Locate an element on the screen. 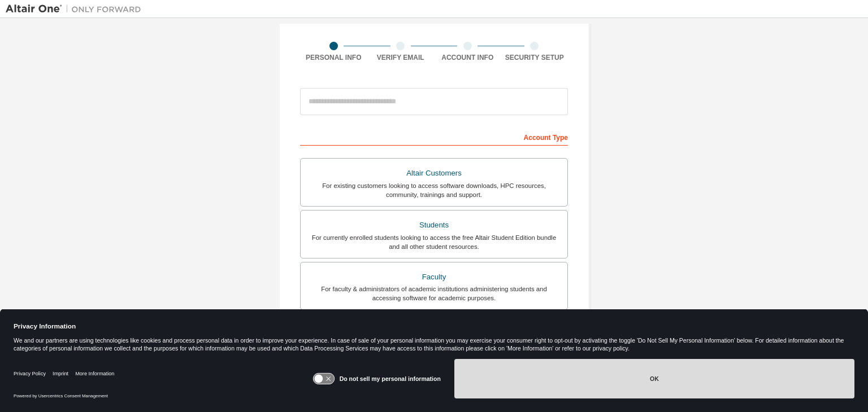 The width and height of the screenshot is (868, 412). div: Account Info is located at coordinates (467, 58).